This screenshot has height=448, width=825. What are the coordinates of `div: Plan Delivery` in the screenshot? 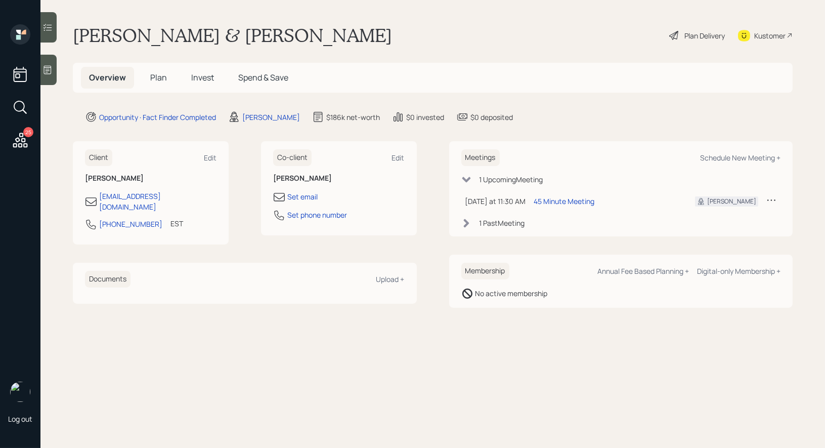 It's located at (705, 35).